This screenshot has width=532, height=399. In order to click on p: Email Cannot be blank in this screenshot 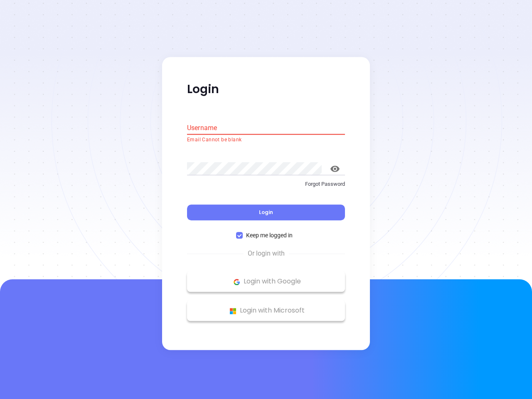, I will do `click(266, 140)`.